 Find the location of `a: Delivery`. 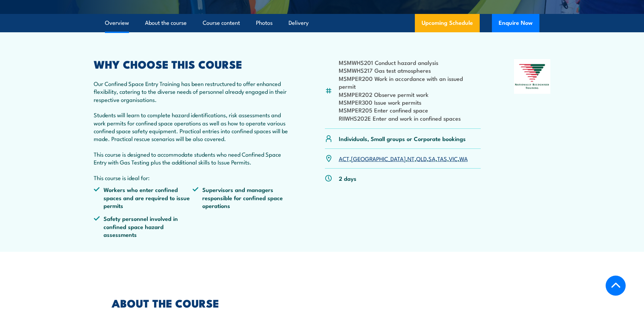

a: Delivery is located at coordinates (298, 23).